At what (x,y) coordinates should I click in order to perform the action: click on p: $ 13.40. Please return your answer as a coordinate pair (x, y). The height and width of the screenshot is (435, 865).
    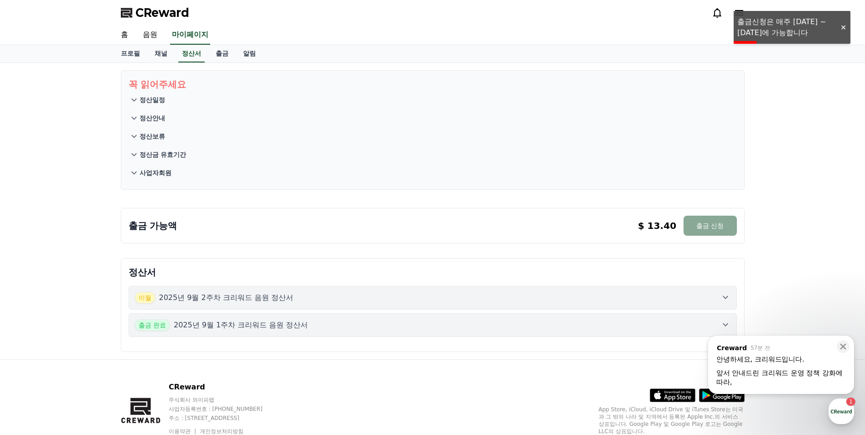
    Looking at the image, I should click on (657, 226).